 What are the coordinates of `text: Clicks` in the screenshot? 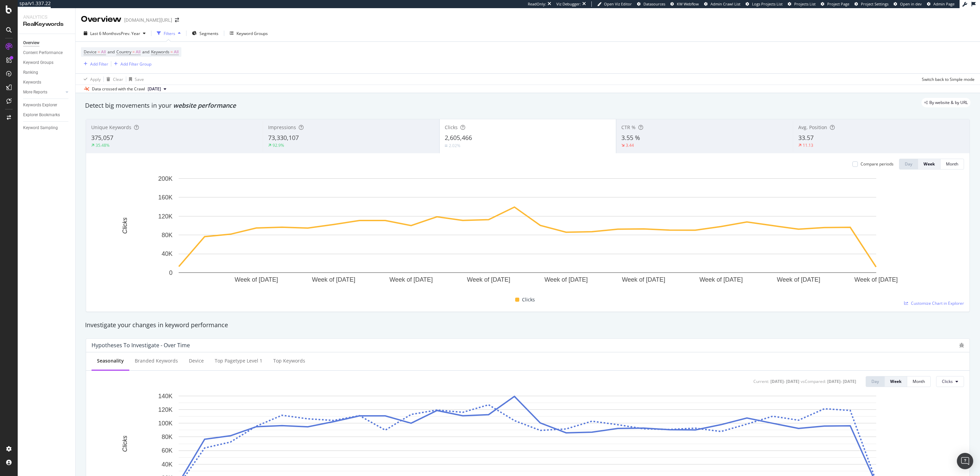 It's located at (125, 444).